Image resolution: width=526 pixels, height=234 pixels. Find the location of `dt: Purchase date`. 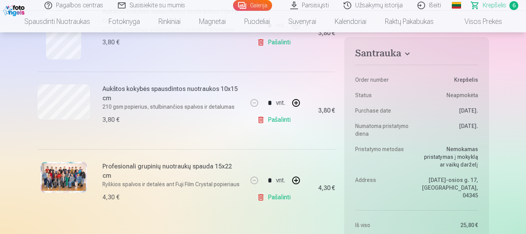

dt: Purchase date is located at coordinates (384, 111).